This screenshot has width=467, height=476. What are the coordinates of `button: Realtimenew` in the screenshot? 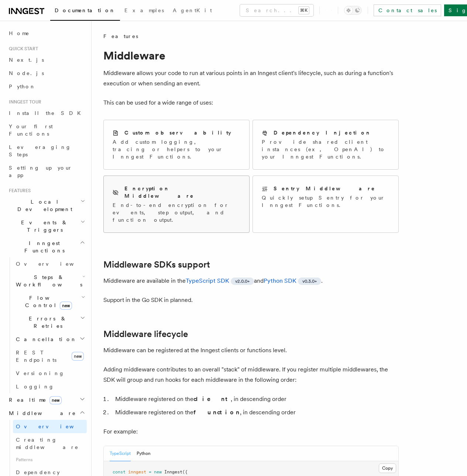 It's located at (46, 399).